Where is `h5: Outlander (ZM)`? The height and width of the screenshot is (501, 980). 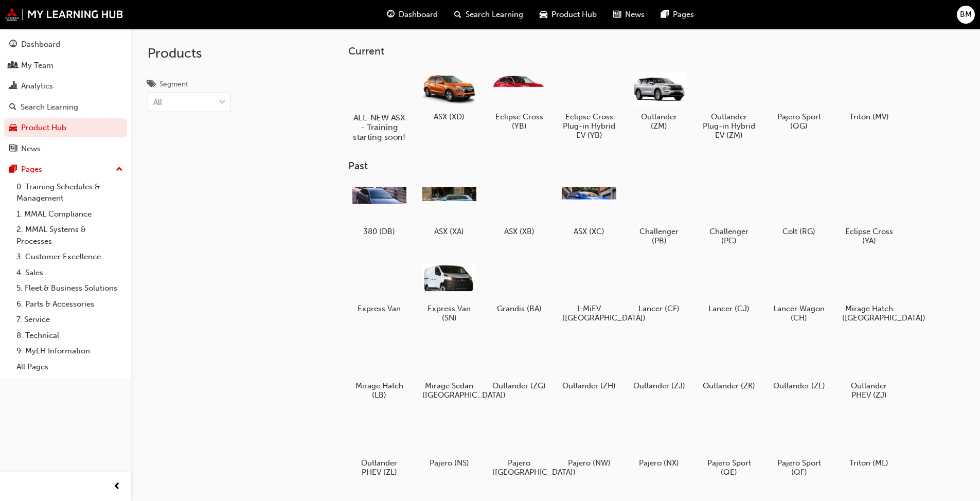 h5: Outlander (ZM) is located at coordinates (659, 121).